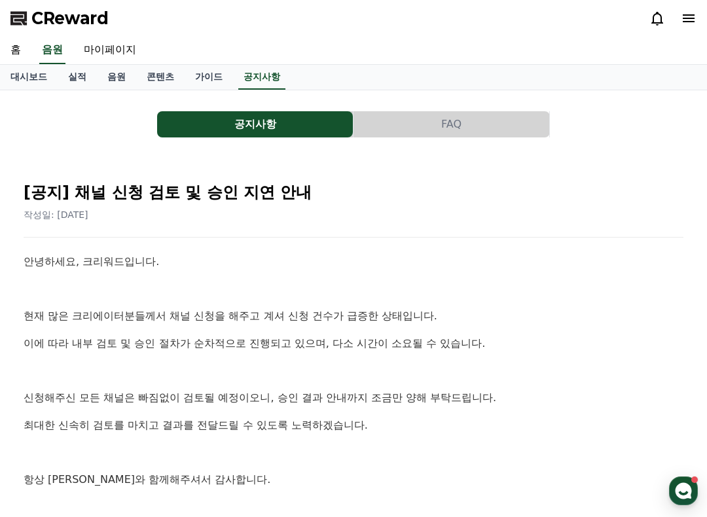  Describe the element at coordinates (70, 18) in the screenshot. I see `span: CReward` at that location.